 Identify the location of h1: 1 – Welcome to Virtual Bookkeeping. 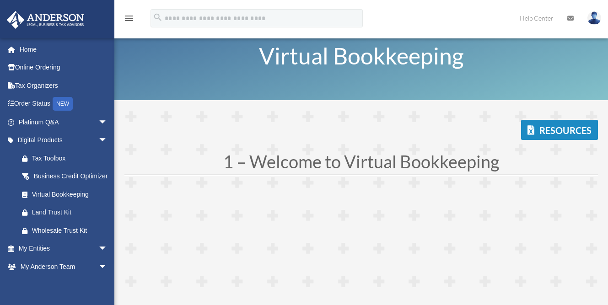
(361, 164).